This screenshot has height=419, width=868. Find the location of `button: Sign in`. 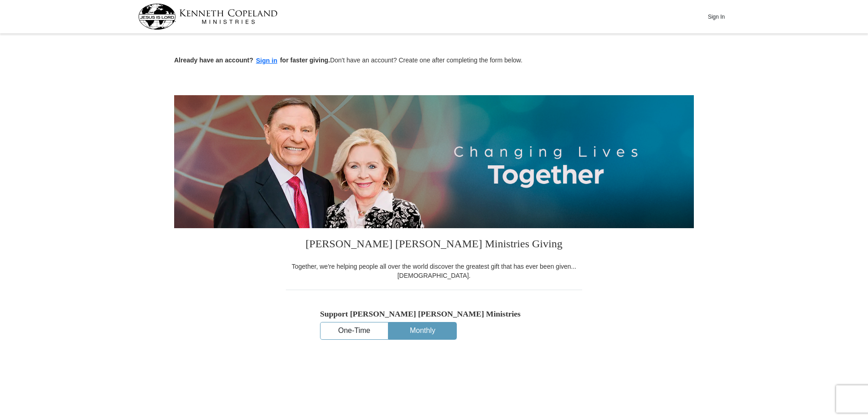

button: Sign in is located at coordinates (267, 60).